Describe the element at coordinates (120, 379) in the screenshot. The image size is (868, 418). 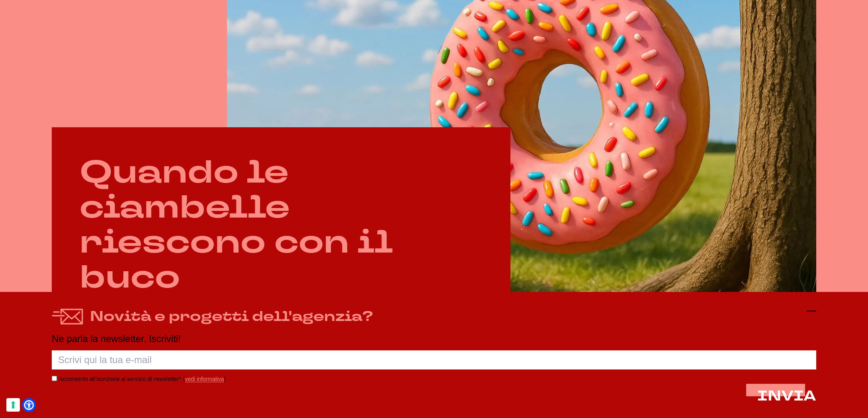
I see `label: Acconsento all’iscrizione al servizio di newsletter*` at that location.